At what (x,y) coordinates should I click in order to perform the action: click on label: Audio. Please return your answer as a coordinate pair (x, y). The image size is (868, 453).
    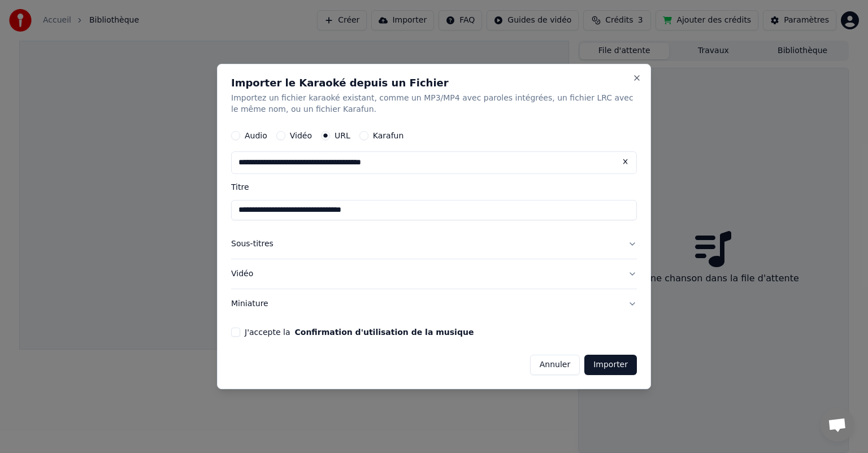
    Looking at the image, I should click on (256, 135).